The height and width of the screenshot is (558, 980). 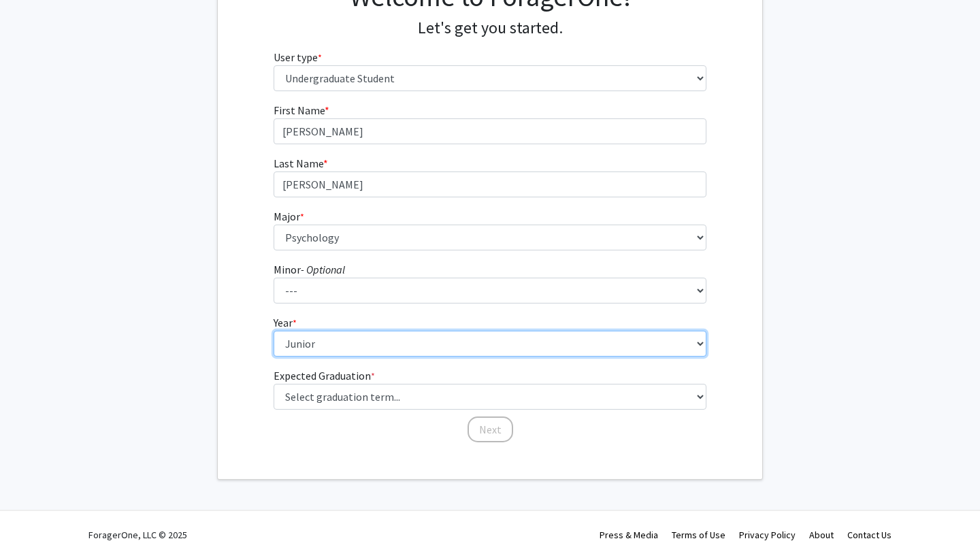 What do you see at coordinates (298, 164) in the screenshot?
I see `span: Last Name` at bounding box center [298, 164].